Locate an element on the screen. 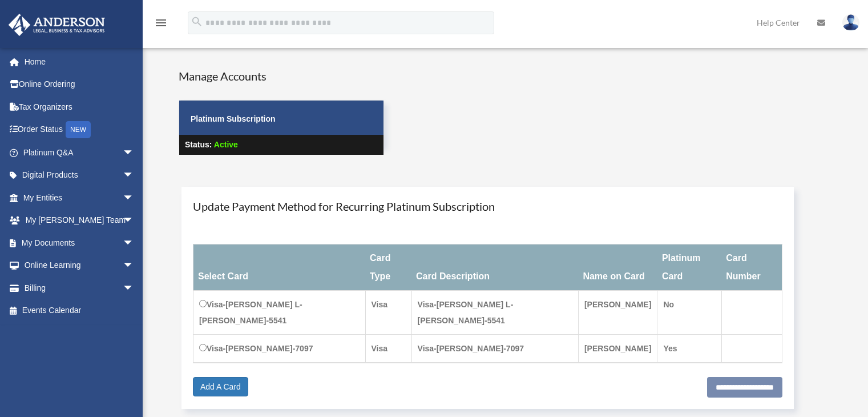 The height and width of the screenshot is (417, 868). div: NEW is located at coordinates (78, 130).